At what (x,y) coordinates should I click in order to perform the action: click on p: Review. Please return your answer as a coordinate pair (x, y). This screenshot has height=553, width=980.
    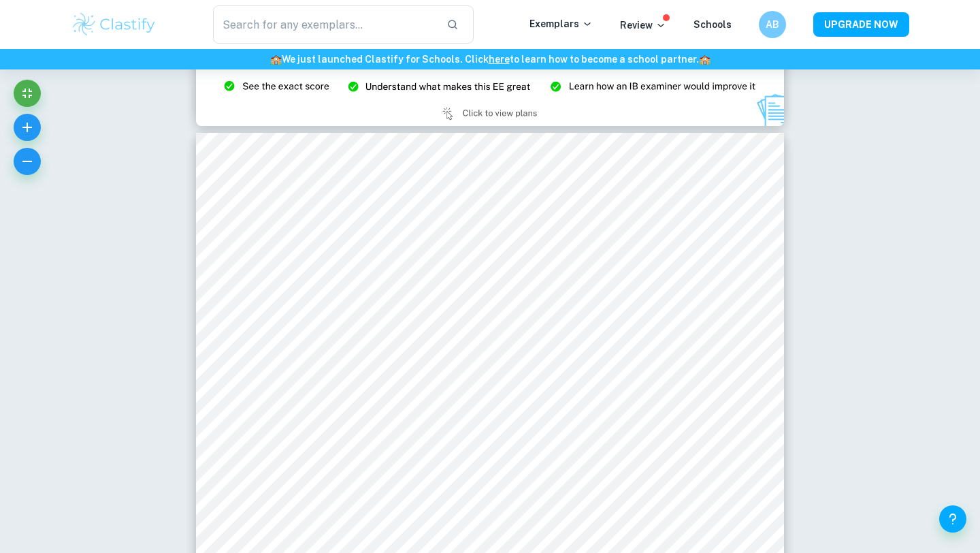
    Looking at the image, I should click on (643, 25).